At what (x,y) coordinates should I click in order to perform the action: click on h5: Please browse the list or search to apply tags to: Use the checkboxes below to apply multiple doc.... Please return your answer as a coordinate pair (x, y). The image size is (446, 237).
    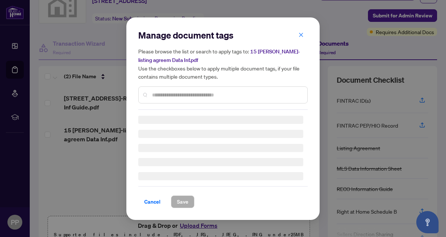
    Looking at the image, I should click on (223, 64).